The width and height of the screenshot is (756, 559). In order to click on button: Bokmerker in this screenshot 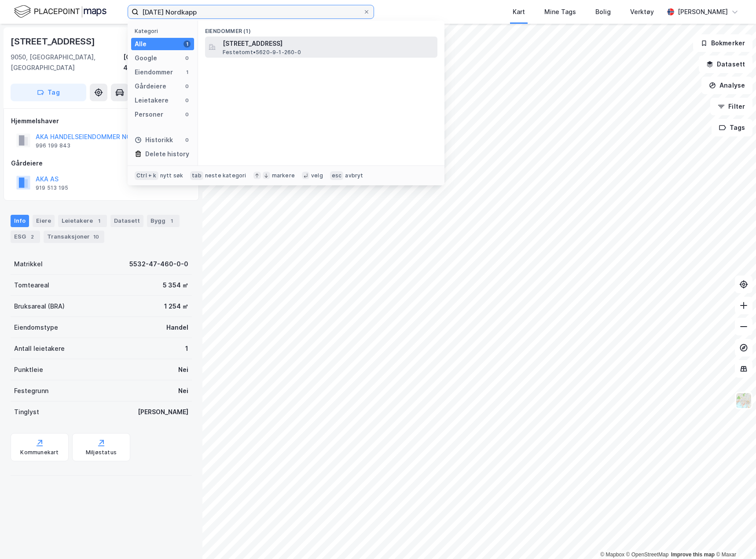, I will do `click(722, 43)`.